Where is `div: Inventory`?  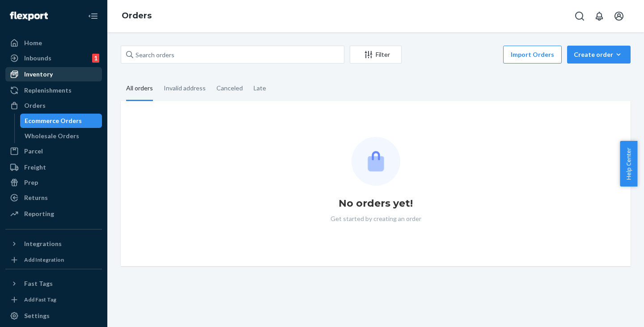
div: Inventory is located at coordinates (38, 74).